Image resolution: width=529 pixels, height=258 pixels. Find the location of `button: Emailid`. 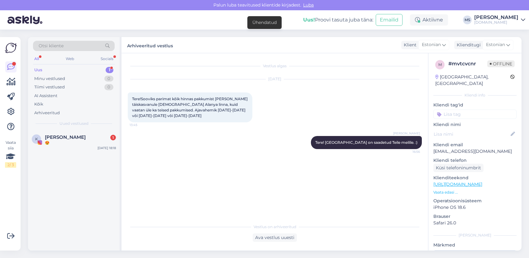

button: Emailid is located at coordinates (389, 20).